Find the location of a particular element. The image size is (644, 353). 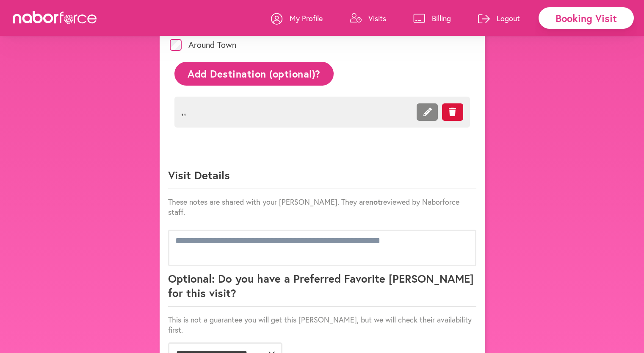

p: Visits is located at coordinates (377, 18).